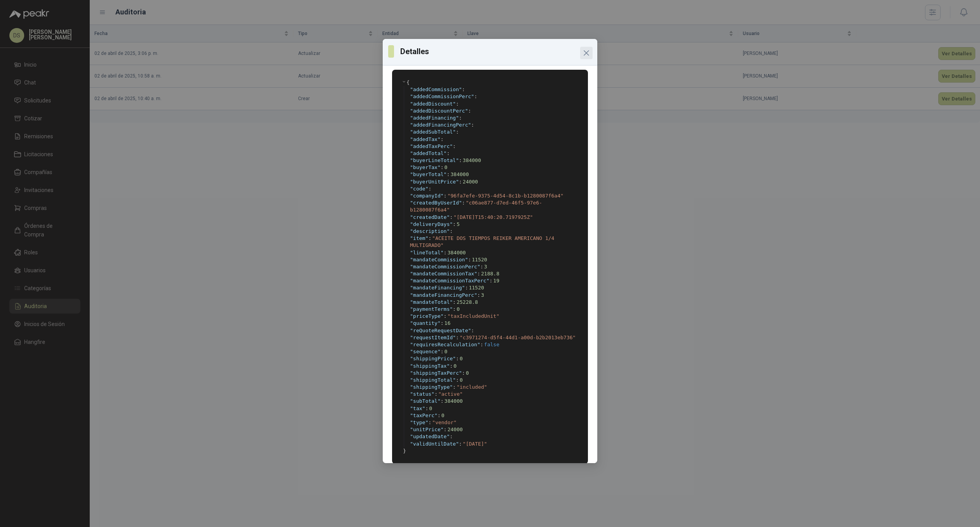  I want to click on span: active, so click(450, 394).